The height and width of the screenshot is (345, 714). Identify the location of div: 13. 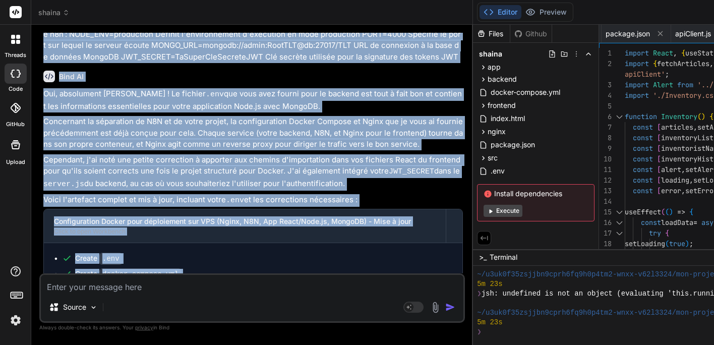
(605, 191).